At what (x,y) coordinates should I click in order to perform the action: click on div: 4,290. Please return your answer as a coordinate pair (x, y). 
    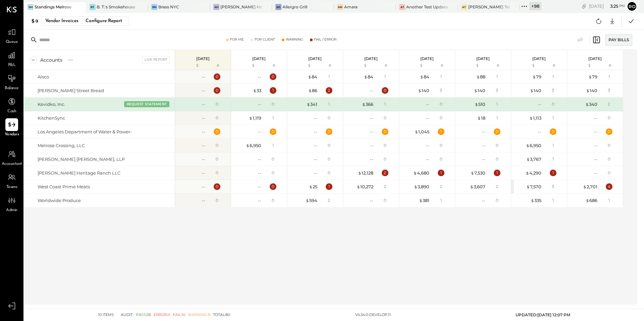
    Looking at the image, I should click on (534, 173).